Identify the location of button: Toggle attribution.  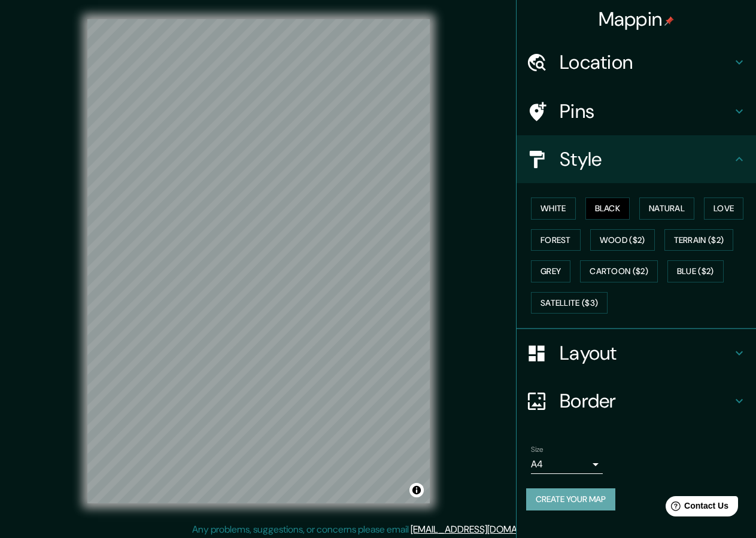
(417, 490).